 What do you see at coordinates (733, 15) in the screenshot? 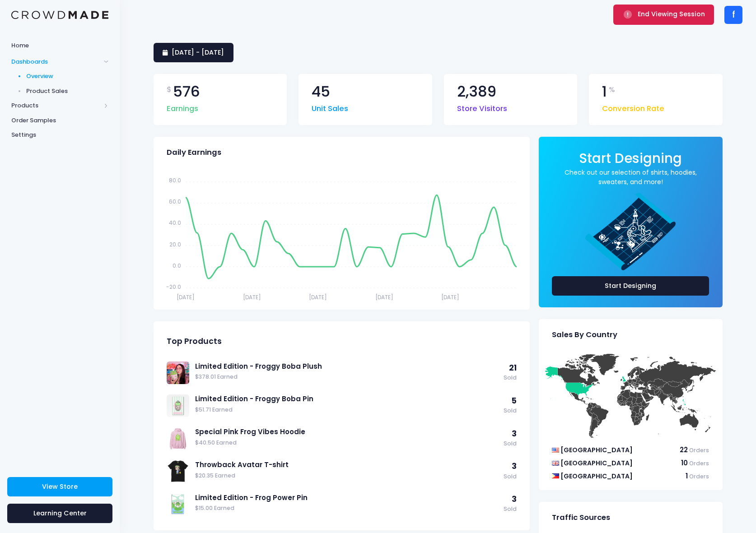
I see `div: f` at bounding box center [733, 15].